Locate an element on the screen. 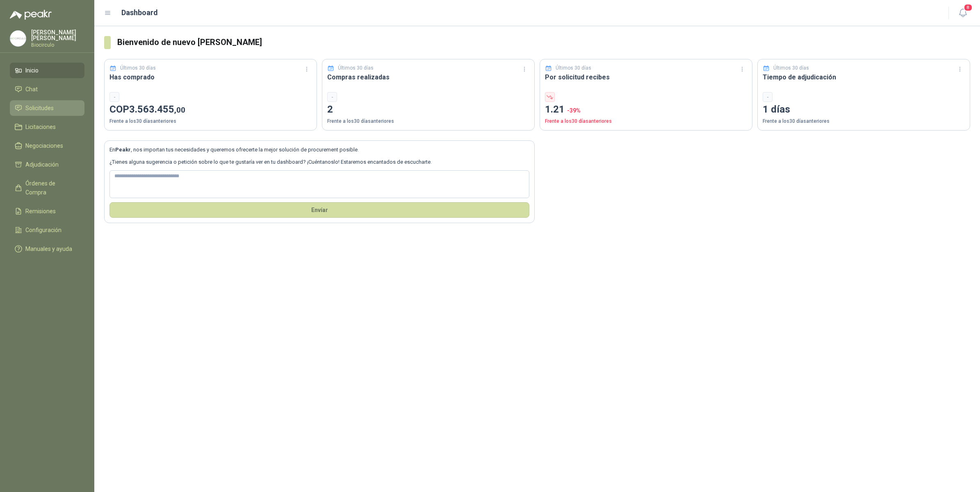 The height and width of the screenshot is (492, 980). span: Órdenes de Compra is located at coordinates (51, 188).